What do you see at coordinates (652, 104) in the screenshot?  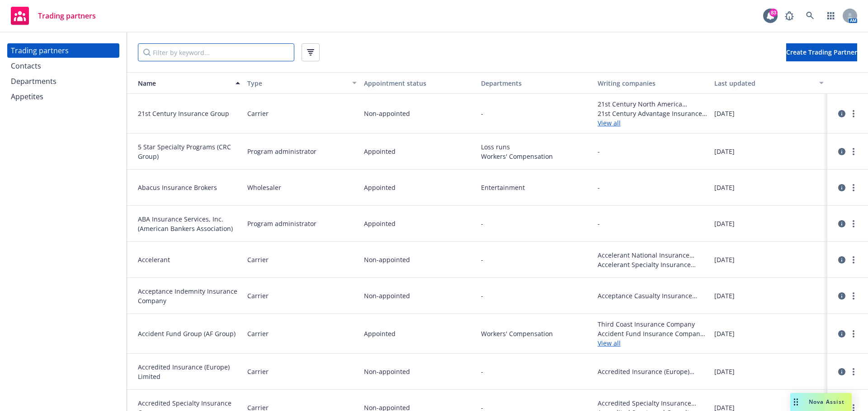 I see `span: 21st Century North America Insurance Company` at bounding box center [652, 104].